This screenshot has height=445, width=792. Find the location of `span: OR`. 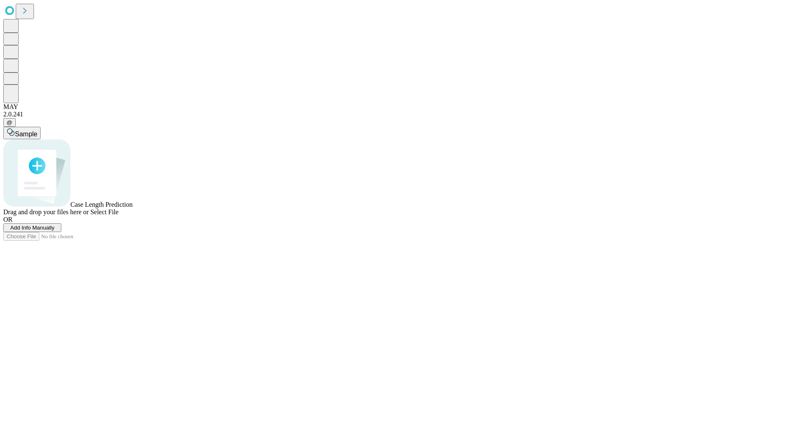

span: OR is located at coordinates (8, 219).